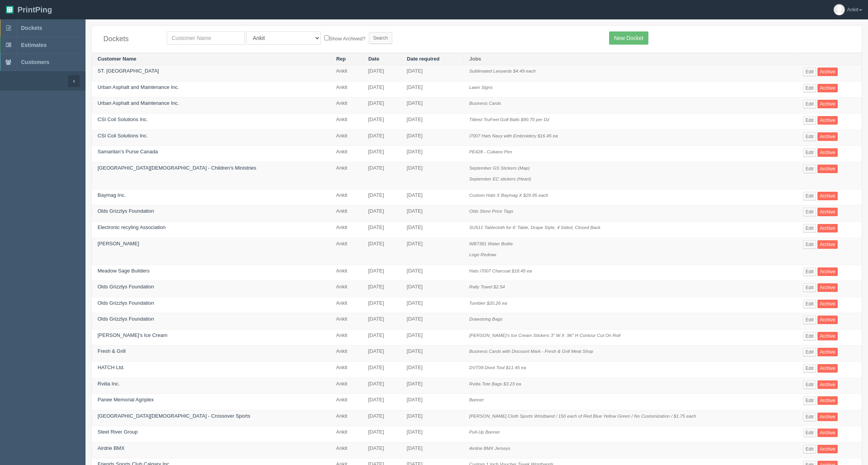 The height and width of the screenshot is (465, 868). Describe the element at coordinates (503, 71) in the screenshot. I see `i: Sublimated Lanyards $4.49 each` at that location.